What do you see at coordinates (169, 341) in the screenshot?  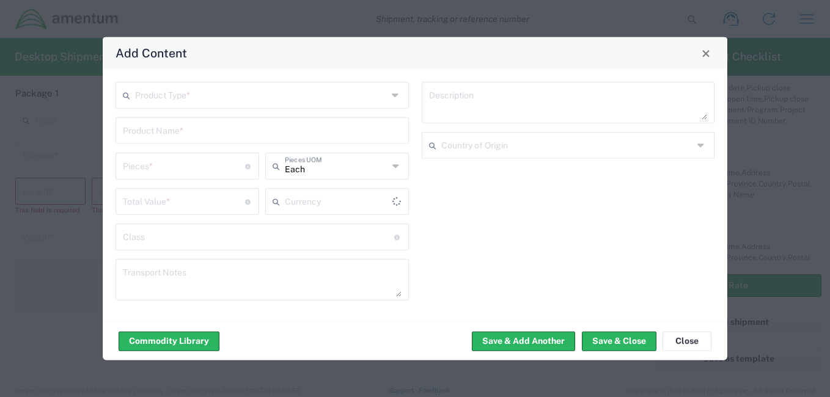 I see `button: Commodity Library` at bounding box center [169, 341].